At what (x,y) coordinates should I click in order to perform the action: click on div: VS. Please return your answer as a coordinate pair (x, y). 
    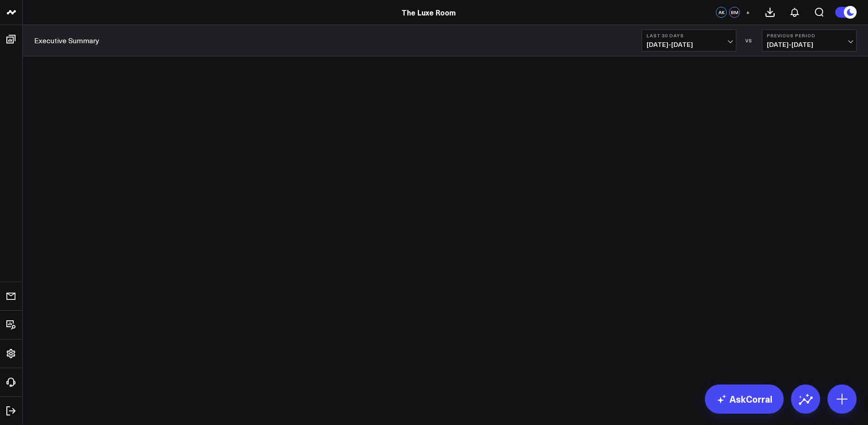
    Looking at the image, I should click on (749, 40).